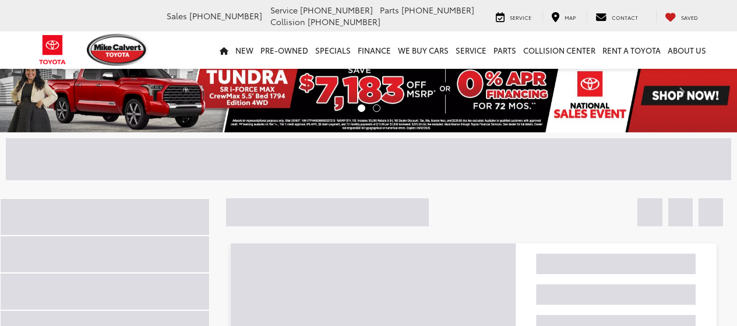  Describe the element at coordinates (333, 50) in the screenshot. I see `a: Specials` at that location.